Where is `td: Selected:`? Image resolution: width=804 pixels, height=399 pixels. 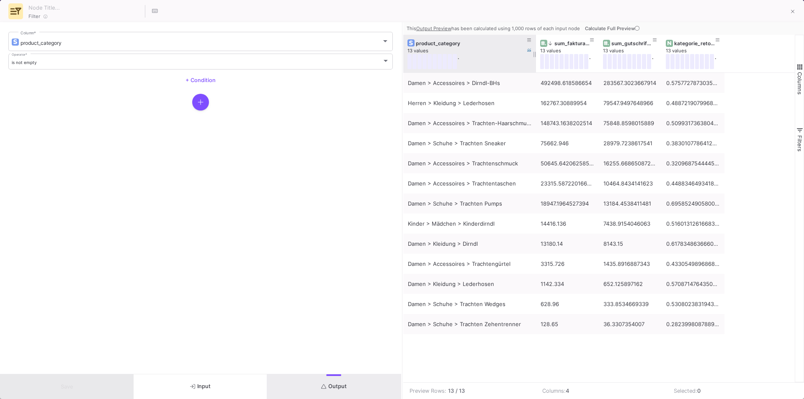
td: Selected: is located at coordinates (734, 391).